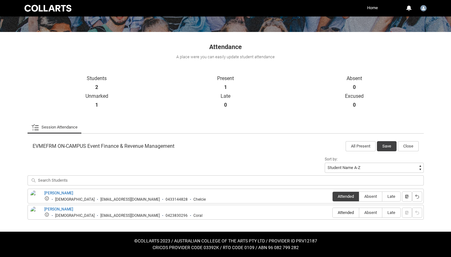 The width and height of the screenshot is (451, 257). What do you see at coordinates (177, 200) in the screenshot?
I see `div: 0433144828` at bounding box center [177, 200].